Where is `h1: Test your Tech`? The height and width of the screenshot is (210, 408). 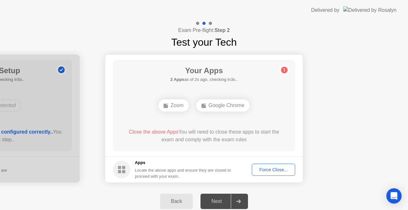
h1: Test your Tech is located at coordinates (204, 42).